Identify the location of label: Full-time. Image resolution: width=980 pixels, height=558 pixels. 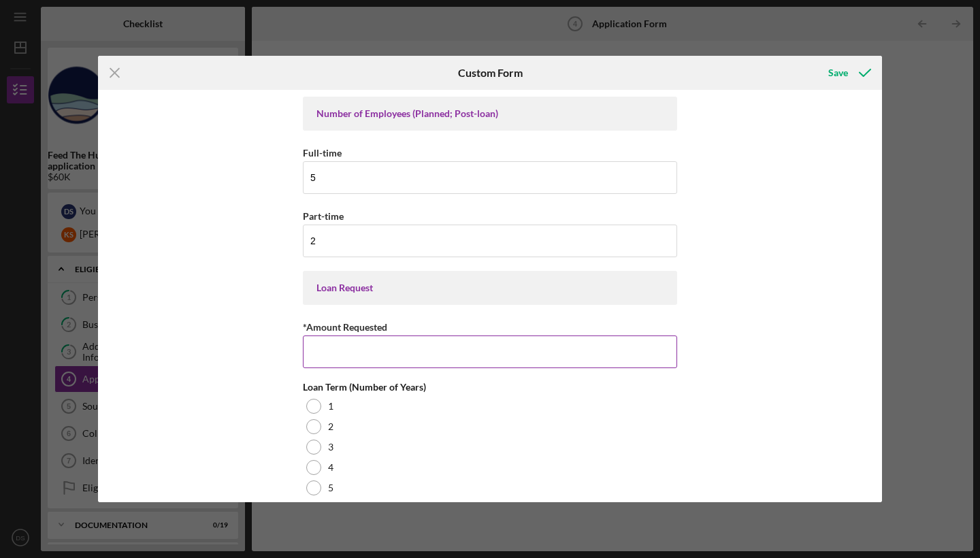
(322, 153).